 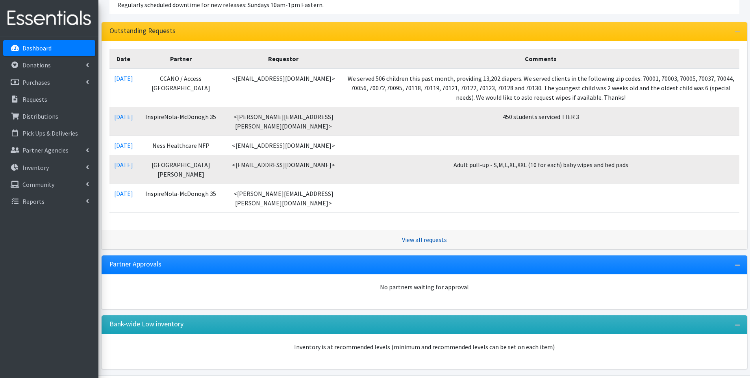 I want to click on a: Reports, so click(x=49, y=201).